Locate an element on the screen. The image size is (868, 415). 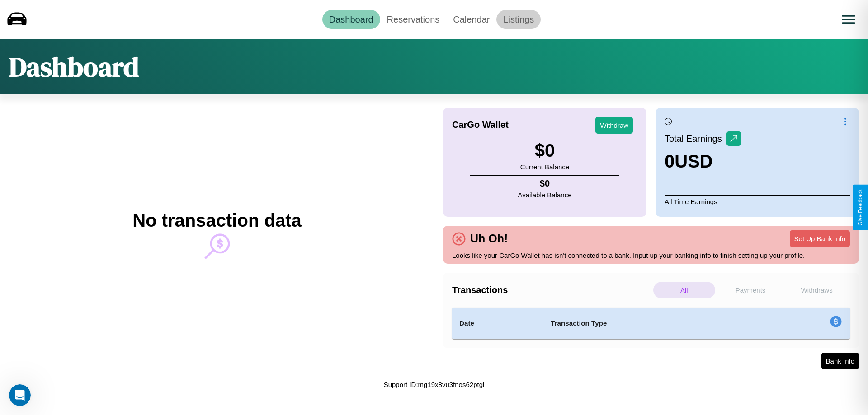
h4: Date is located at coordinates (497, 324).